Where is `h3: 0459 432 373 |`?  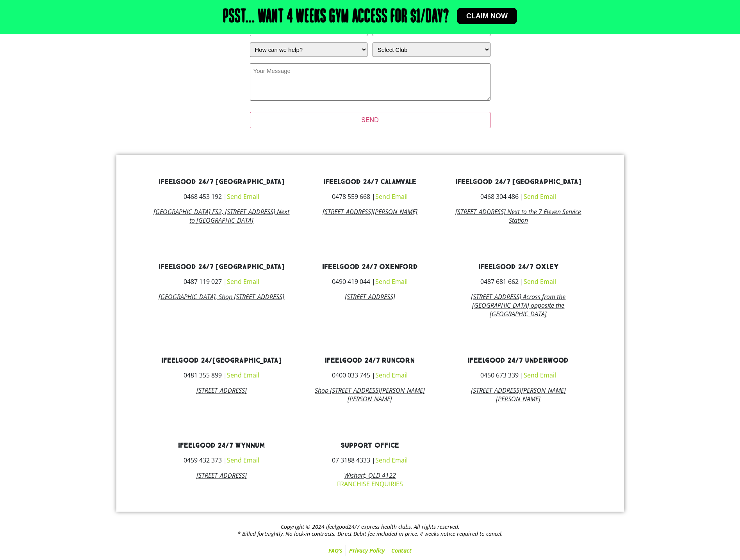
h3: 0459 432 373 | is located at coordinates (221, 460).